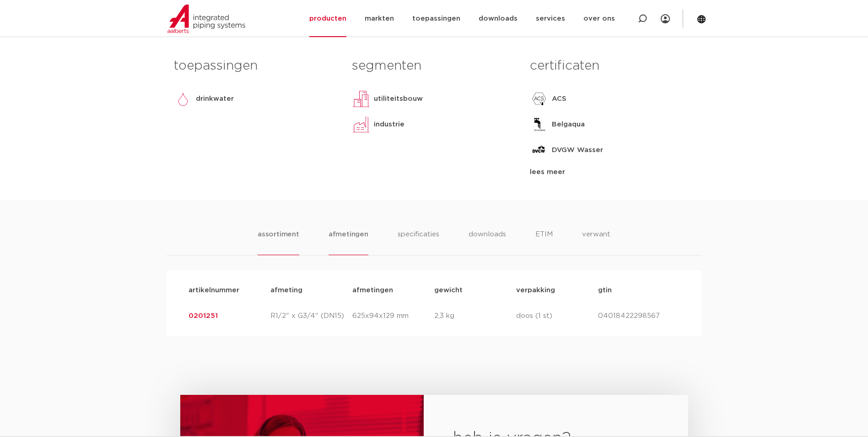 Image resolution: width=868 pixels, height=437 pixels. What do you see at coordinates (398, 99) in the screenshot?
I see `p: utiliteitsbouw` at bounding box center [398, 99].